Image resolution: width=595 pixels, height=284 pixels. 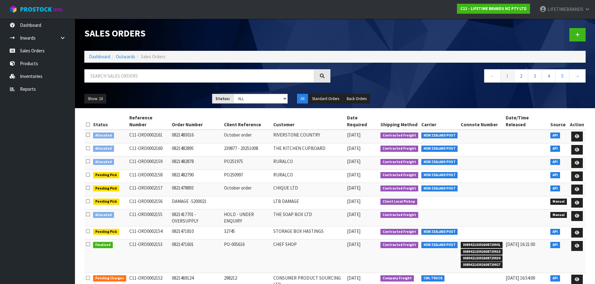 What do you see at coordinates (95, 99) in the screenshot?
I see `button: Show: 10` at bounding box center [95, 99].